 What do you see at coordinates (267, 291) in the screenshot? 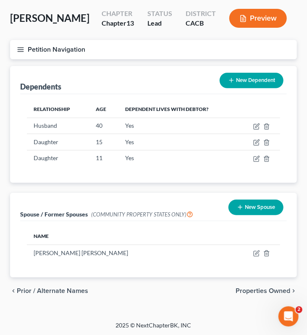
I see `button: Properties Owned chevron_right` at bounding box center [267, 291].